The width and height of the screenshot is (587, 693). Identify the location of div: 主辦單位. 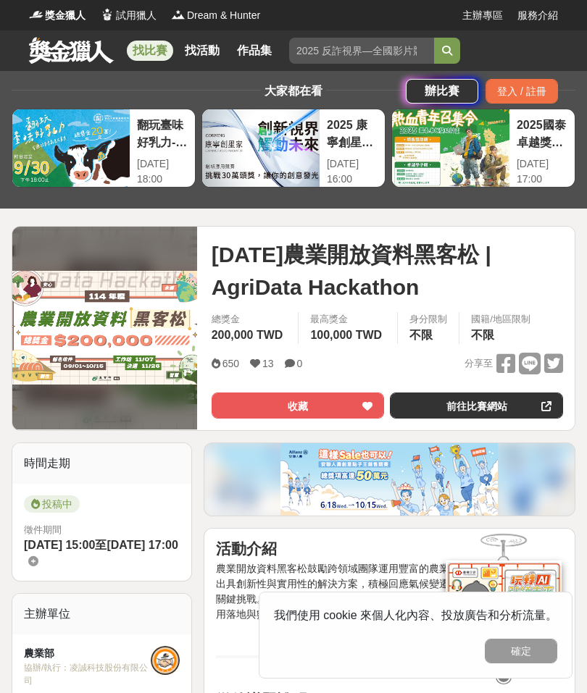
(101, 614).